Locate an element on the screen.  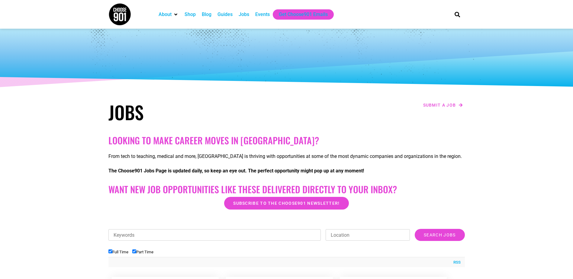
a: Get Choose901 Emails is located at coordinates (303, 15).